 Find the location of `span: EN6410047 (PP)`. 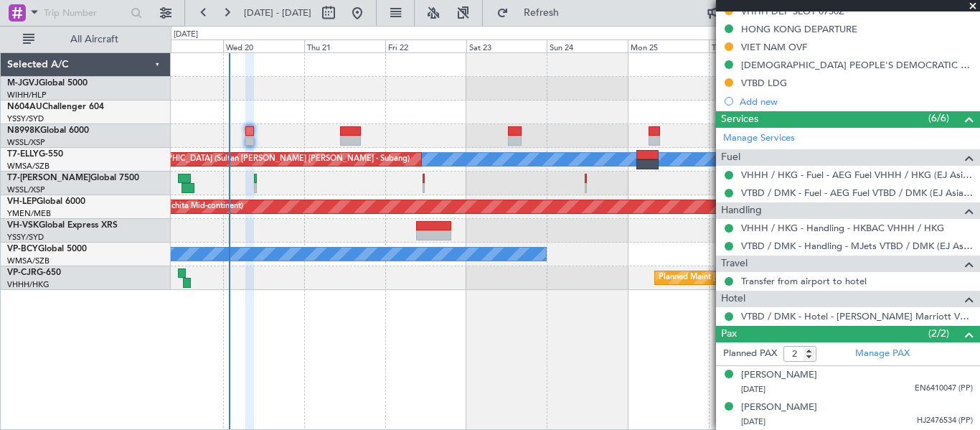

span: EN6410047 (PP) is located at coordinates (943, 388).